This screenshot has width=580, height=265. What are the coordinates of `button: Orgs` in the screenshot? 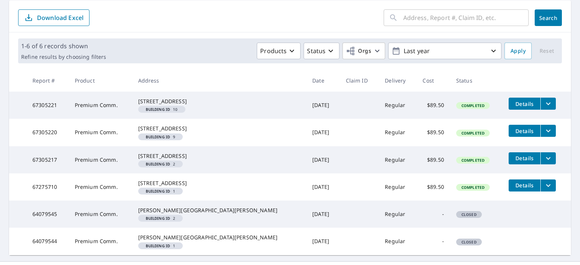 It's located at (364, 51).